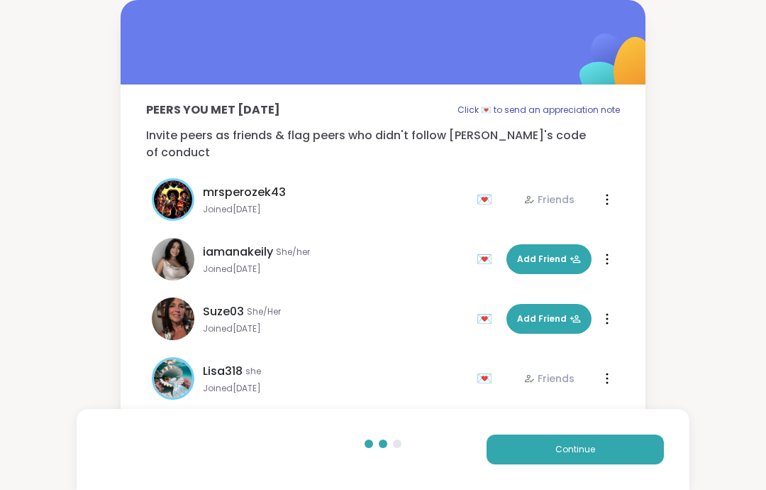  I want to click on span: She/Her, so click(264, 312).